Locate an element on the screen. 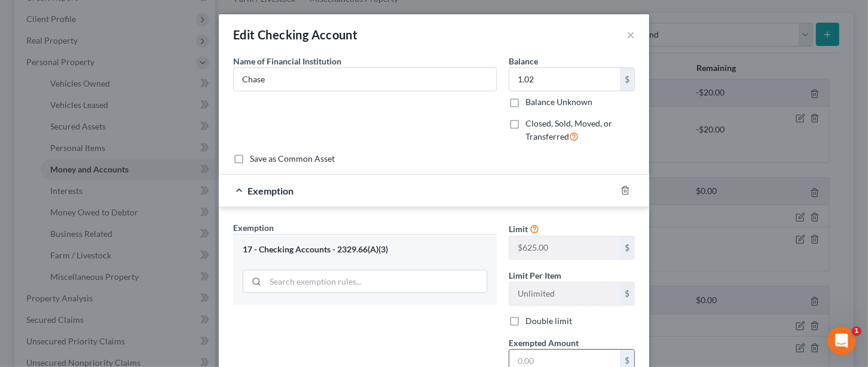  label: Double limit is located at coordinates (549, 321).